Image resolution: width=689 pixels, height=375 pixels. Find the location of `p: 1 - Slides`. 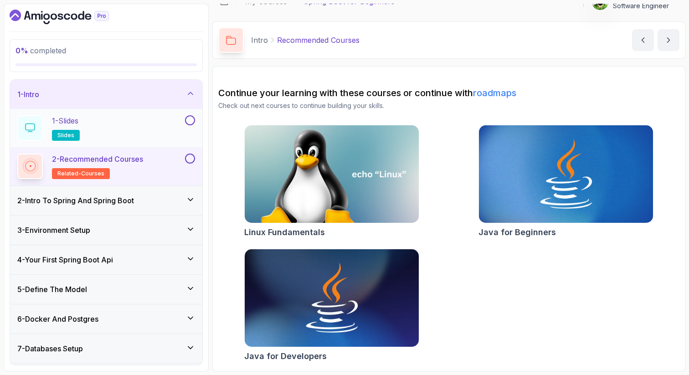

p: 1 - Slides is located at coordinates (65, 121).